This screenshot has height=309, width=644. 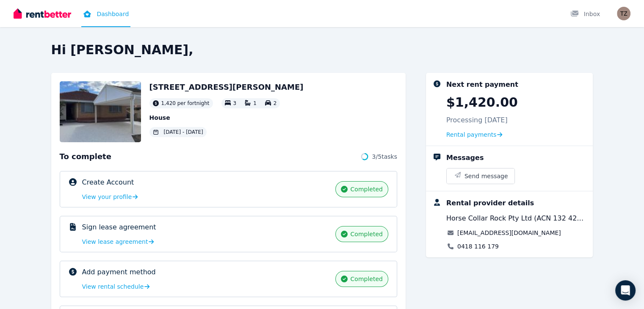 What do you see at coordinates (482, 85) in the screenshot?
I see `div: Next rent payment` at bounding box center [482, 85].